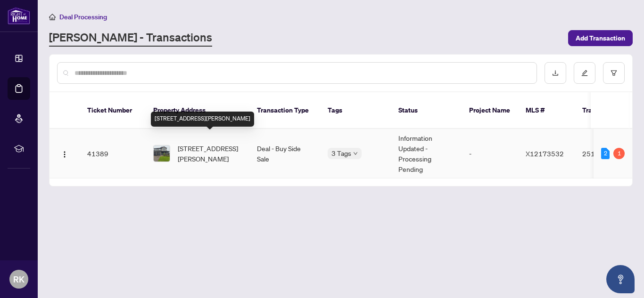 This screenshot has height=298, width=644. What do you see at coordinates (19, 15) in the screenshot?
I see `img: logo` at bounding box center [19, 15].